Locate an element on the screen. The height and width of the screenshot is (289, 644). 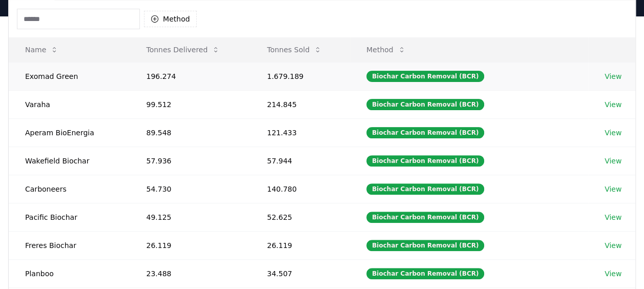
td: Varaha is located at coordinates (69, 104).